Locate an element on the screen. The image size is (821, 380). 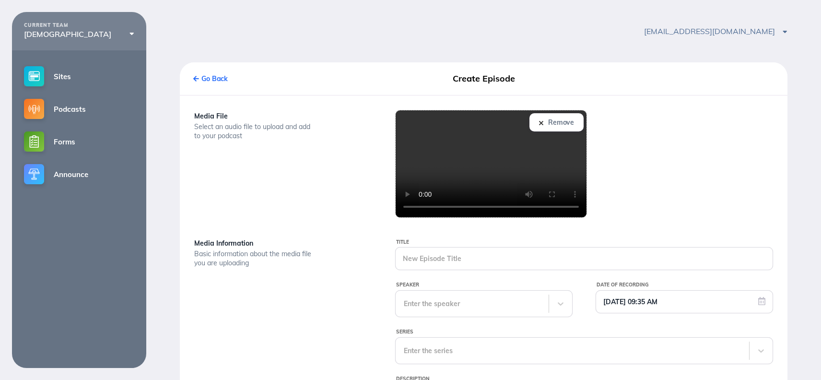
div: Title is located at coordinates (584, 242).